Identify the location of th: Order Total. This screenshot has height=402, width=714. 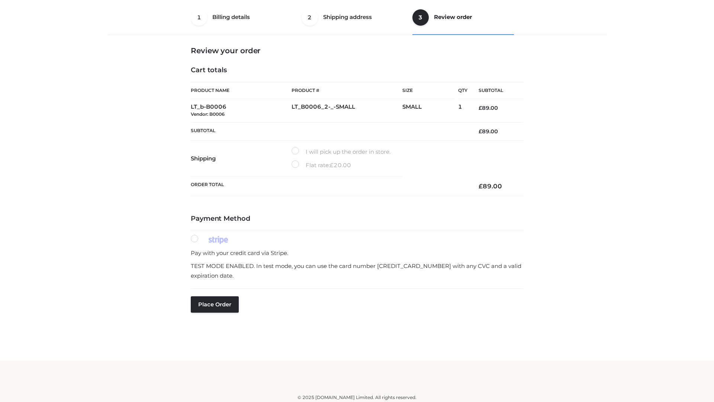
(329, 186).